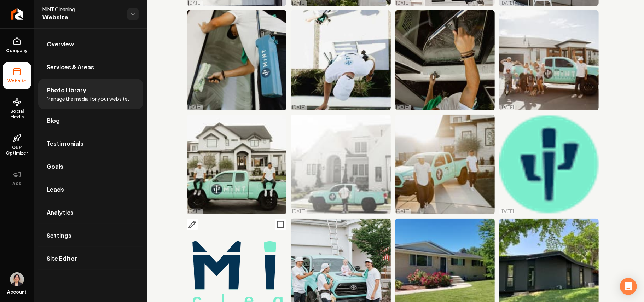 The height and width of the screenshot is (302, 644). Describe the element at coordinates (341, 165) in the screenshot. I see `img: Light blue pickup truck parked in front of a large white modern house with a welcoming entrance.` at that location.